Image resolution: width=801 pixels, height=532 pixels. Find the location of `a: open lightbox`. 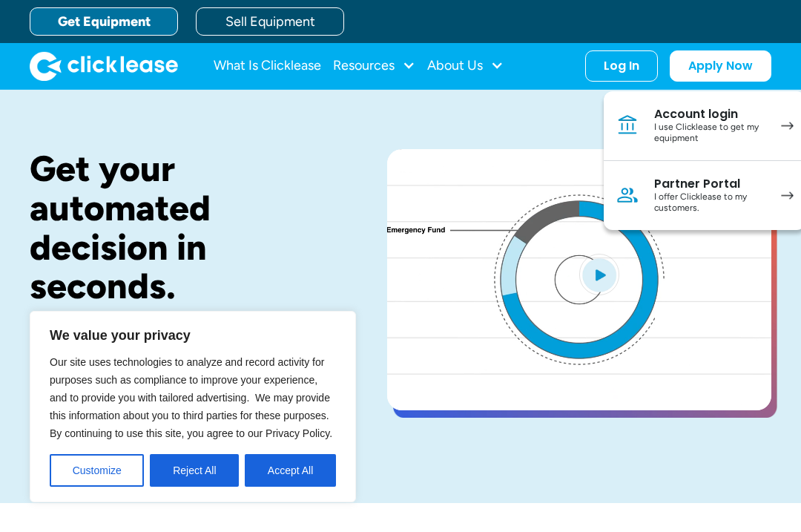

a: open lightbox is located at coordinates (579, 280).